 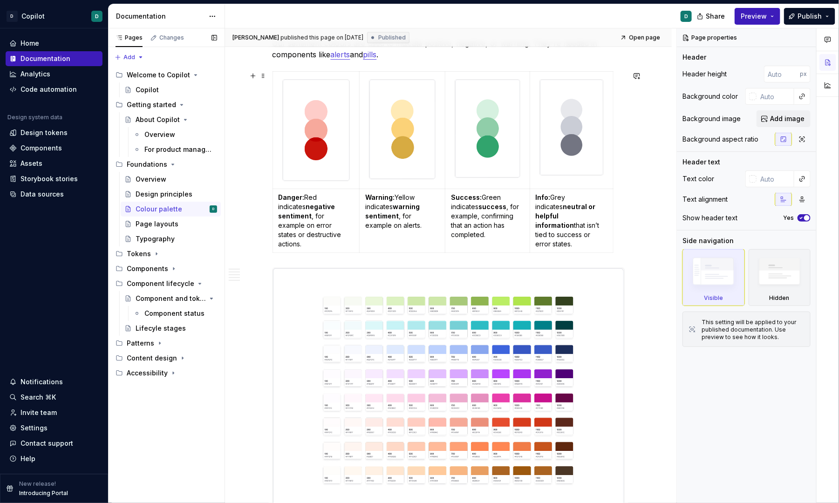 I want to click on div: Foundations, so click(x=166, y=164).